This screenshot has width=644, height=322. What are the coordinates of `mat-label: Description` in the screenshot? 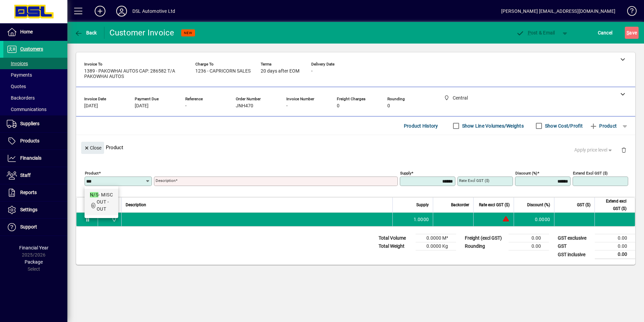 It's located at (166, 181).